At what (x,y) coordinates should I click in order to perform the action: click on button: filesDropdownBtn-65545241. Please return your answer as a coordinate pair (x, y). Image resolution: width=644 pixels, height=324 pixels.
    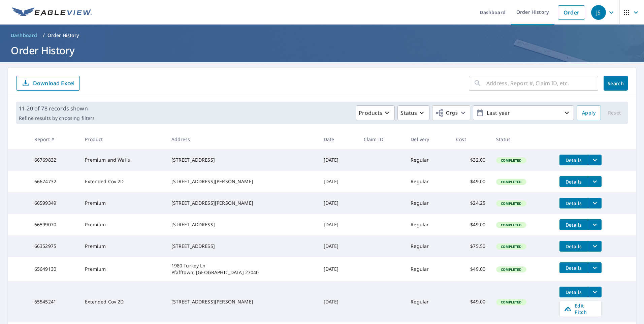
    Looking at the image, I should click on (595, 292).